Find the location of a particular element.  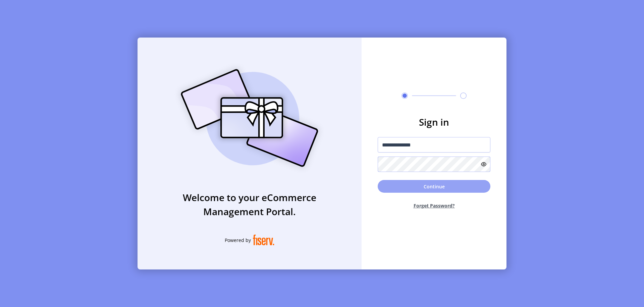

button: Forget Password? is located at coordinates (434, 206).